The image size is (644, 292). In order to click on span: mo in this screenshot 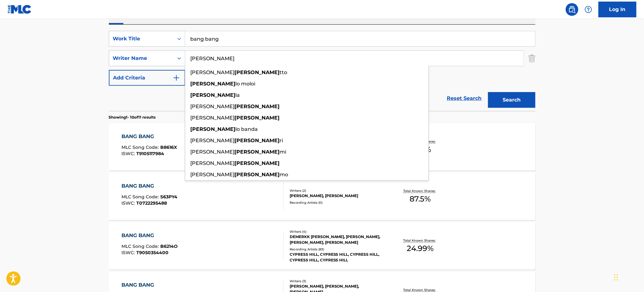, I will do `click(284, 175)`.